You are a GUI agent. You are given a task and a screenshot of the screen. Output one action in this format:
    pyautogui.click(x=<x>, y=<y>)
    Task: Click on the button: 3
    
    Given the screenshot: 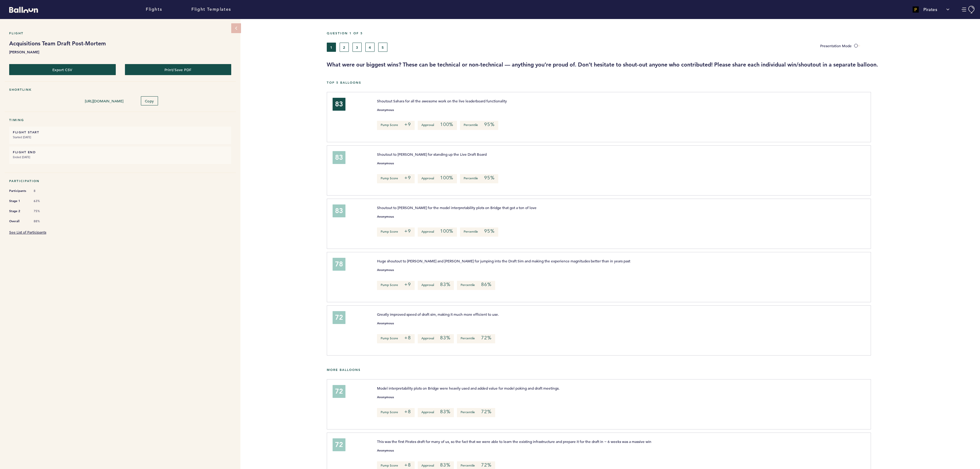 What is the action you would take?
    pyautogui.click(x=357, y=47)
    